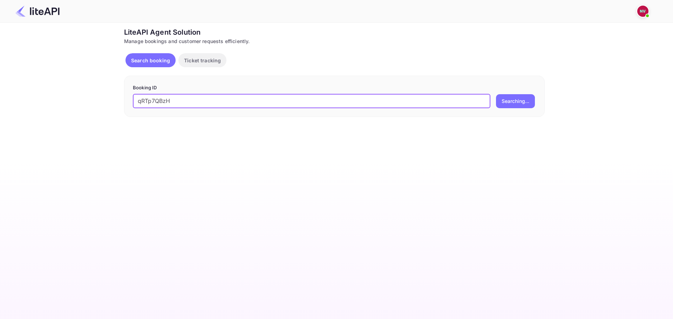 The height and width of the screenshot is (319, 673). I want to click on img: Nicholas Valbusa, so click(643, 11).